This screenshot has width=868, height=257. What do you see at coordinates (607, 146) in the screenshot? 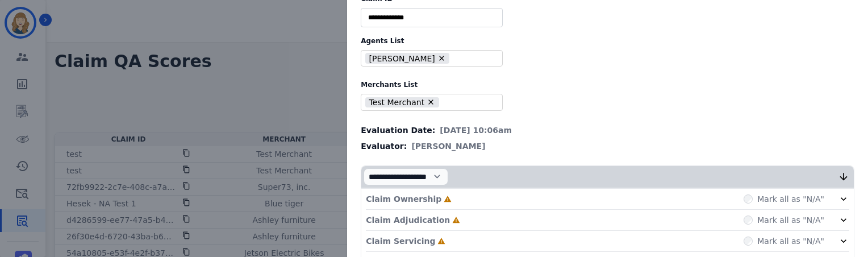
I see `div: Evaluator:` at bounding box center [607, 146].